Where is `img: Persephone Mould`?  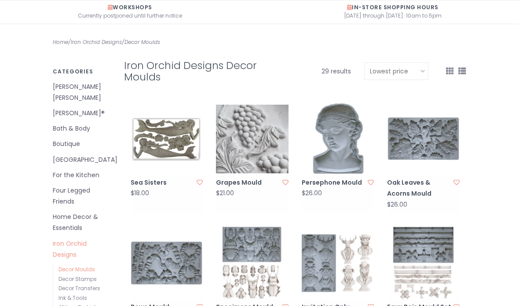
img: Persephone Mould is located at coordinates (338, 139).